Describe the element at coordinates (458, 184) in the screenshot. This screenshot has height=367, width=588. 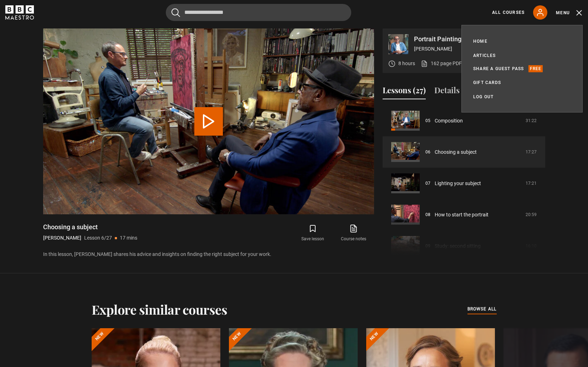
I see `a: Lighting your subject` at that location.